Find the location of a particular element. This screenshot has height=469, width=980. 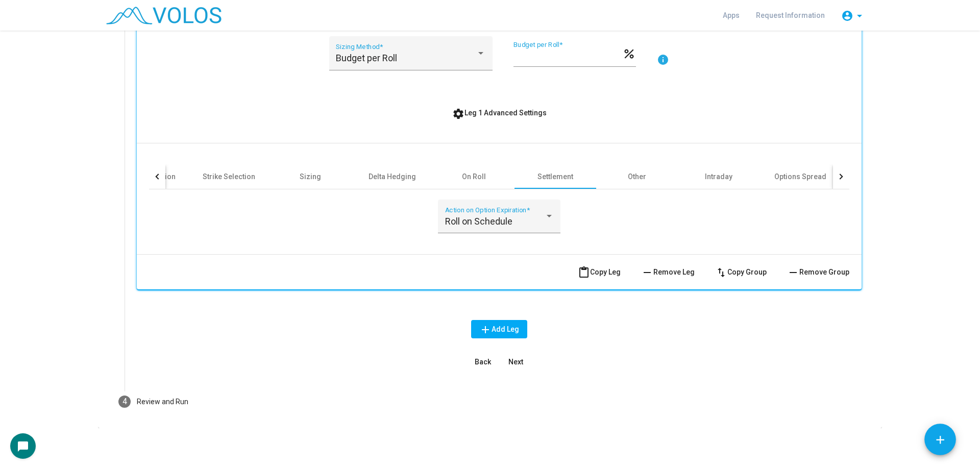

div: Review and Run is located at coordinates (162, 402).